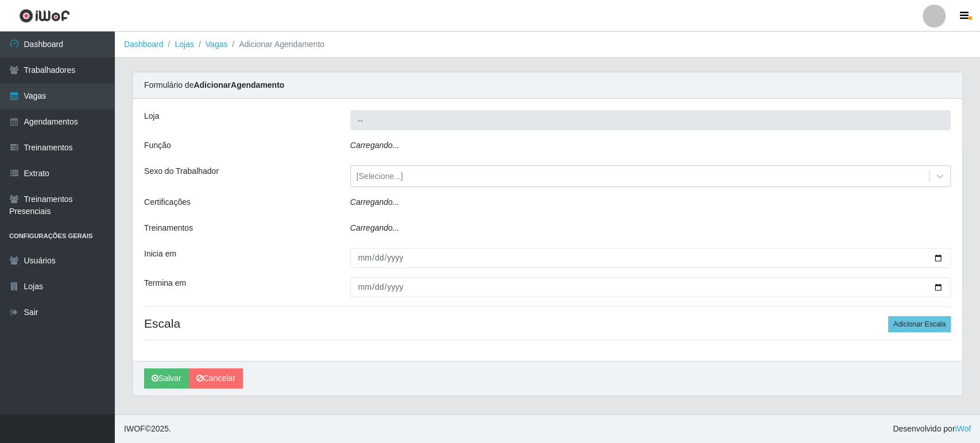  What do you see at coordinates (157, 145) in the screenshot?
I see `label: Função` at bounding box center [157, 145].